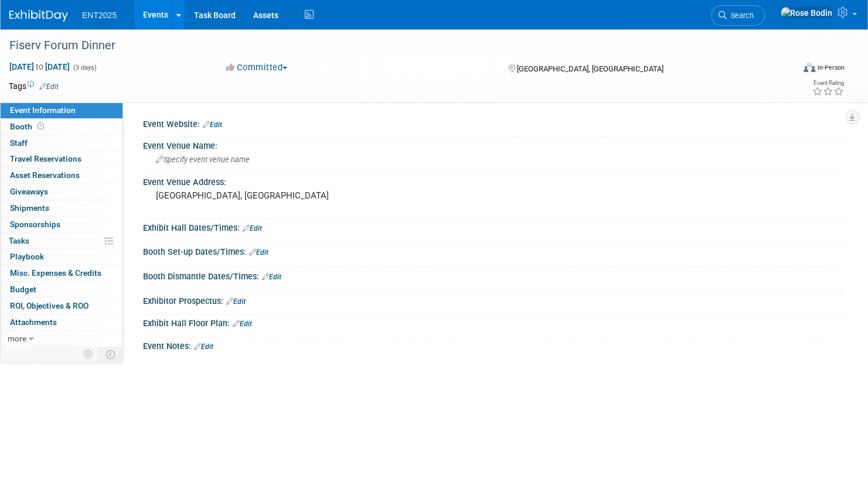 Image resolution: width=868 pixels, height=496 pixels. What do you see at coordinates (61, 273) in the screenshot?
I see `a: Misc. Expenses & Credits` at bounding box center [61, 273].